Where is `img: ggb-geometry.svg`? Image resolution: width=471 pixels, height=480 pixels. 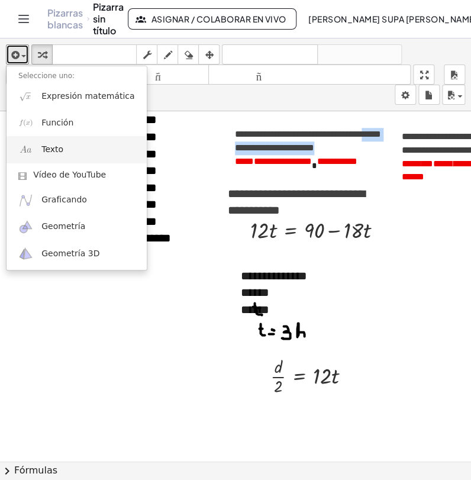
img: ggb-geometry.svg is located at coordinates (25, 227).